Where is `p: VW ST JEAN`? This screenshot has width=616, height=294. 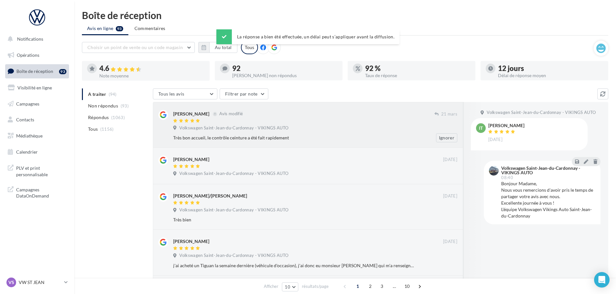
p: VW ST JEAN is located at coordinates (40, 282).